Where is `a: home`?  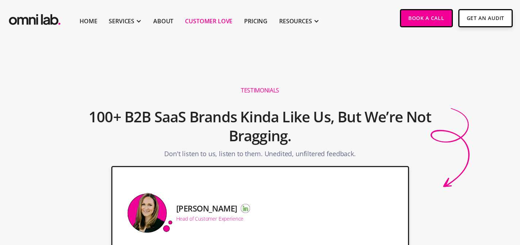
a: home is located at coordinates (35, 18).